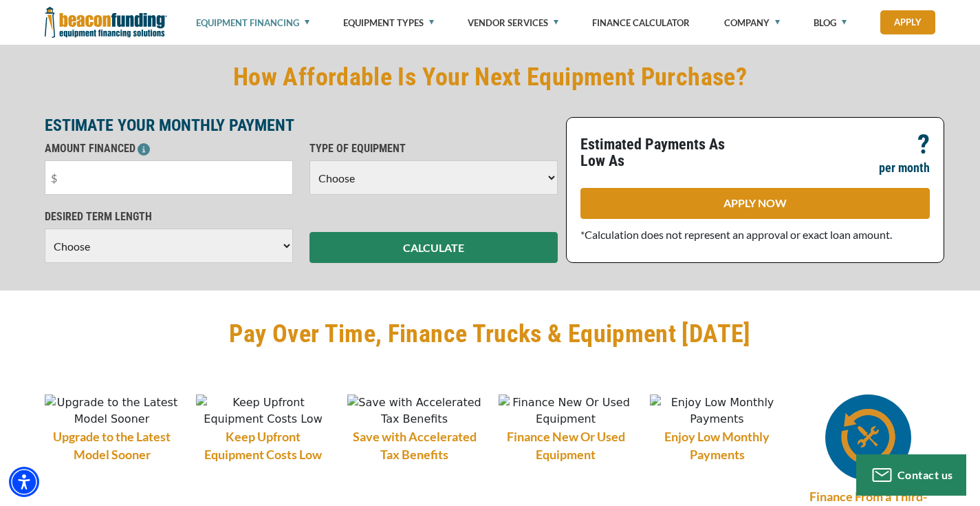  Describe the element at coordinates (415, 411) in the screenshot. I see `img: Save with Accelerated Tax Benefits` at that location.